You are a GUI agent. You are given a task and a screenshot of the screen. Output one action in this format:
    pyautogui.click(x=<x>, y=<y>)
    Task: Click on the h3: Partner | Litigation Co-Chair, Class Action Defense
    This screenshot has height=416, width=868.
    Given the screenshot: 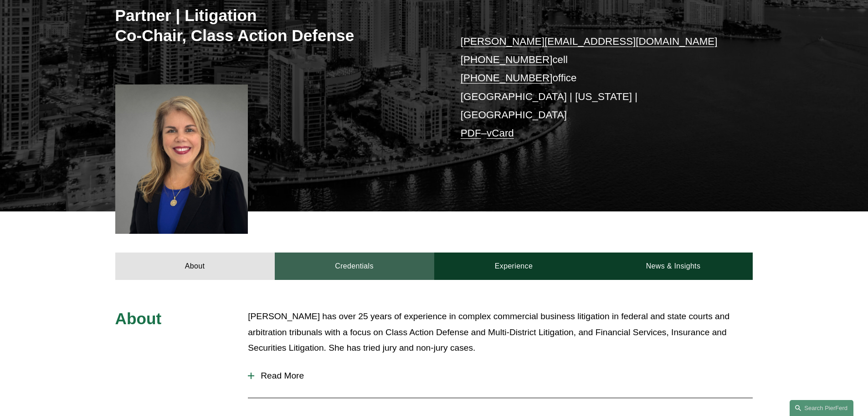 What is the action you would take?
    pyautogui.click(x=275, y=25)
    